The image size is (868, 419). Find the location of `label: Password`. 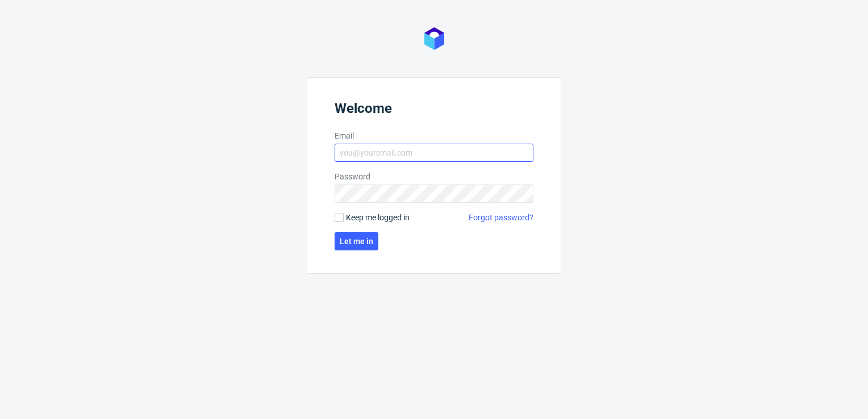

label: Password is located at coordinates (434, 176).